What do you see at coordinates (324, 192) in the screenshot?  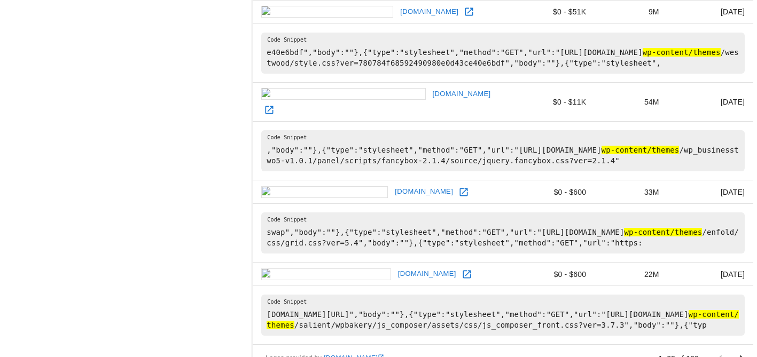 I see `img: axxcesswealth.com icon` at bounding box center [324, 192].